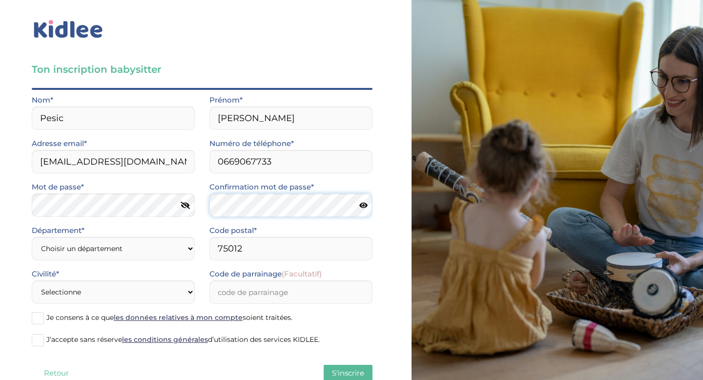 This screenshot has width=703, height=380. I want to click on span: (Facultatif), so click(302, 274).